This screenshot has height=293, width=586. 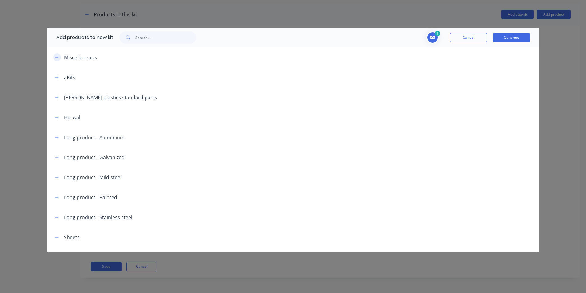 What do you see at coordinates (90, 197) in the screenshot?
I see `div: Long product - Painted` at bounding box center [90, 197].